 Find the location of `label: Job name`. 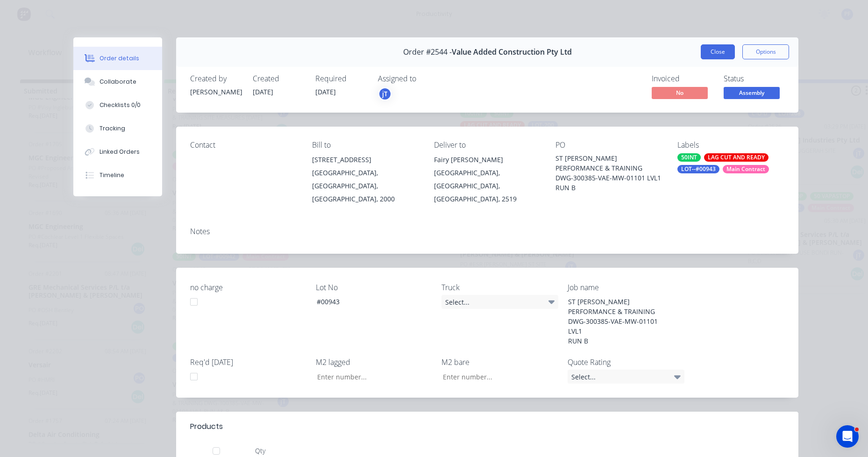

label: Job name is located at coordinates (626, 287).